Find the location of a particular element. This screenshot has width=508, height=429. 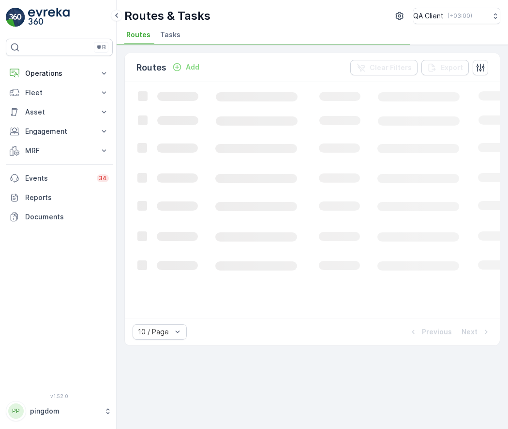

p: Add is located at coordinates (192, 67).